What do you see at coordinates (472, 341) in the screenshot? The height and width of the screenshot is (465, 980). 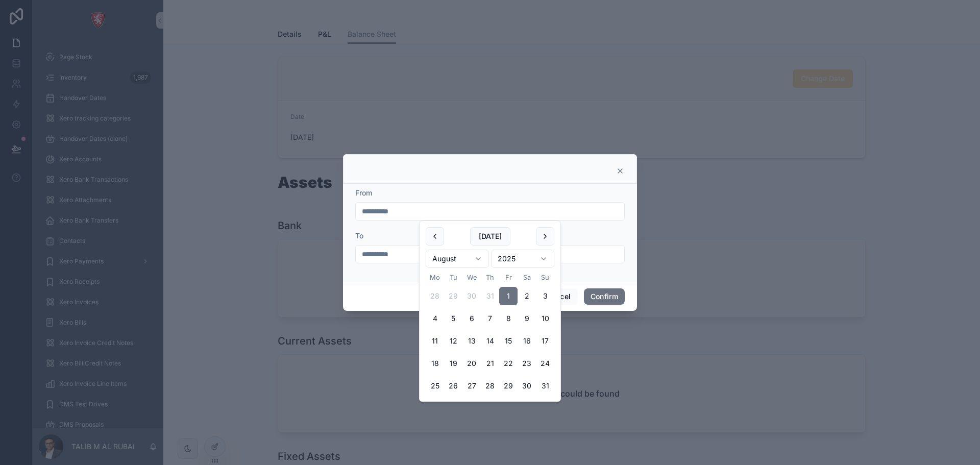 I see `button: Wednesday, 13 August 2025` at bounding box center [472, 341].